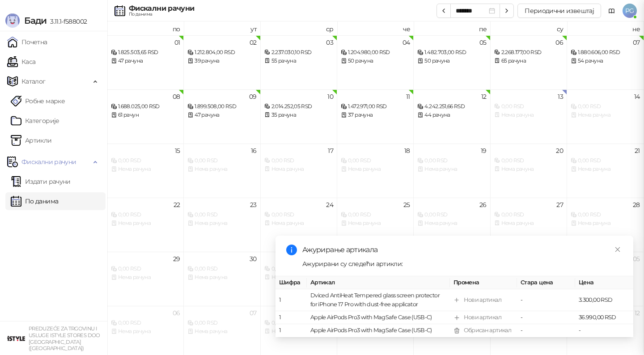  Describe the element at coordinates (546, 283) in the screenshot. I see `th: Стара цена` at that location.